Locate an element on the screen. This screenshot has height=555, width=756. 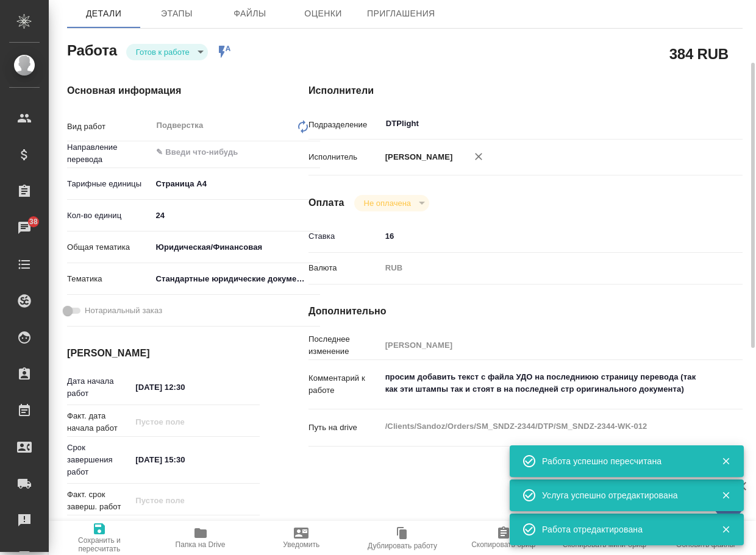
span: Уведомить is located at coordinates (301, 545).